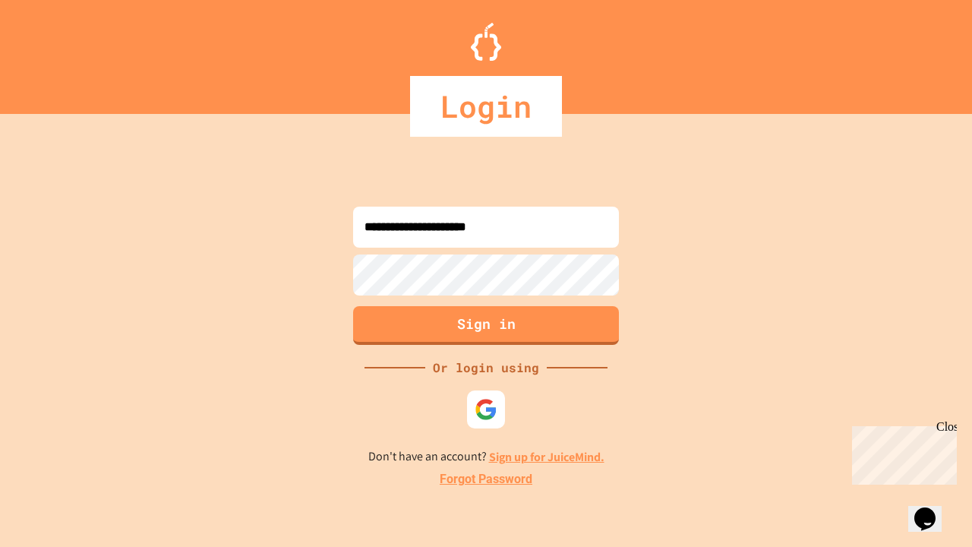 The image size is (972, 547). Describe the element at coordinates (486, 42) in the screenshot. I see `img: Logo.svg` at that location.